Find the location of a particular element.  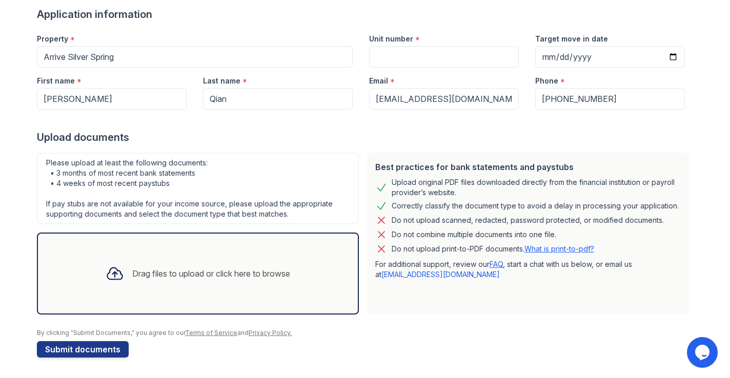

div: Please upload at least the following documents: • 3 months of most recent bank statements • 4 wee... is located at coordinates (198, 189).